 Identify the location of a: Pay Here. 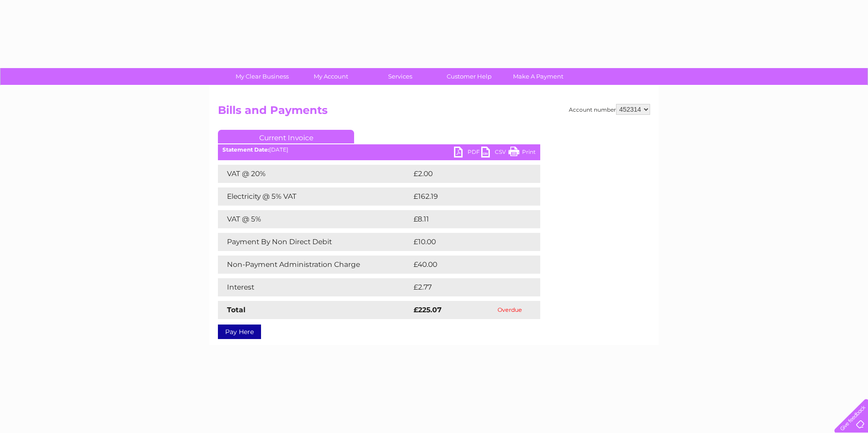
(239, 332).